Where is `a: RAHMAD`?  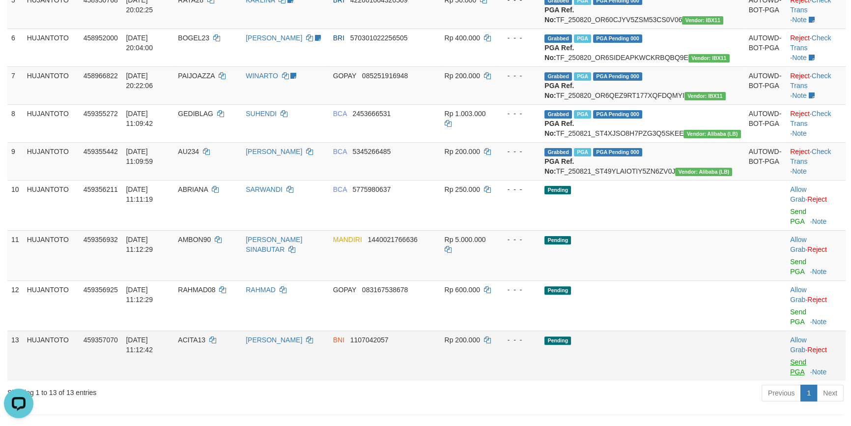
a: RAHMAD is located at coordinates (260, 289).